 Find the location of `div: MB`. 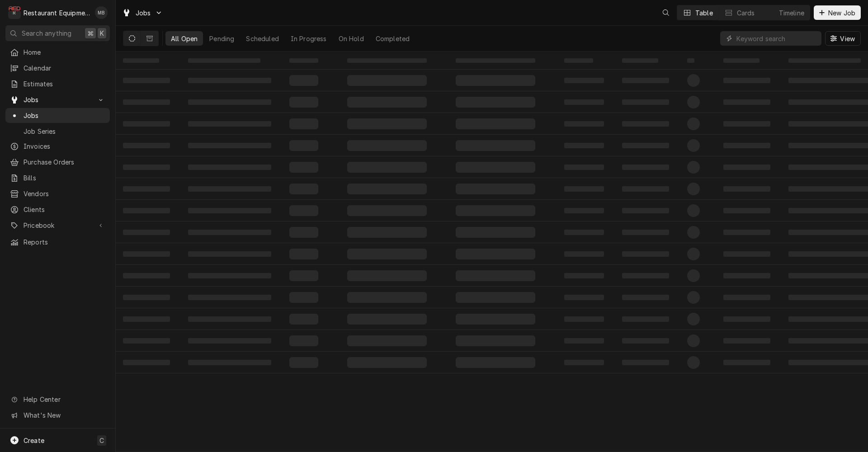

div: MB is located at coordinates (101, 13).